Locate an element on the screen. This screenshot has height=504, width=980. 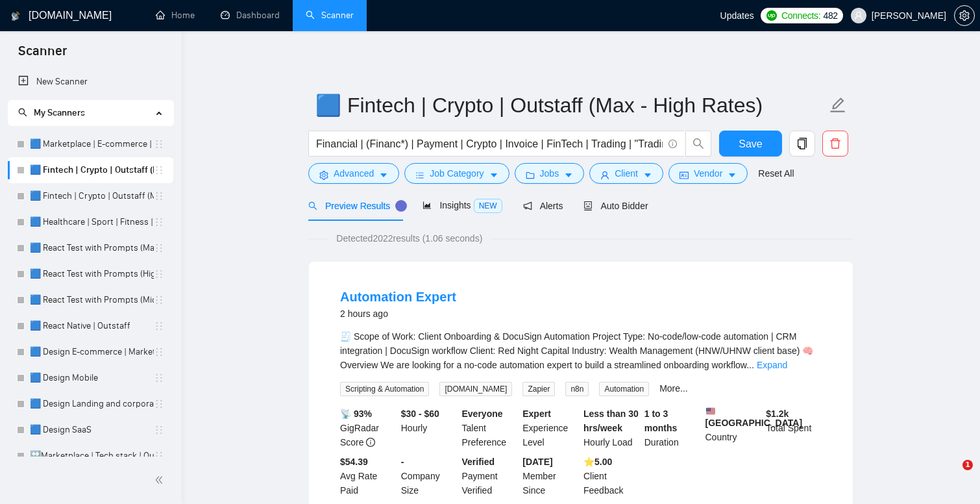
div: GigRadar Score is located at coordinates (368, 428).